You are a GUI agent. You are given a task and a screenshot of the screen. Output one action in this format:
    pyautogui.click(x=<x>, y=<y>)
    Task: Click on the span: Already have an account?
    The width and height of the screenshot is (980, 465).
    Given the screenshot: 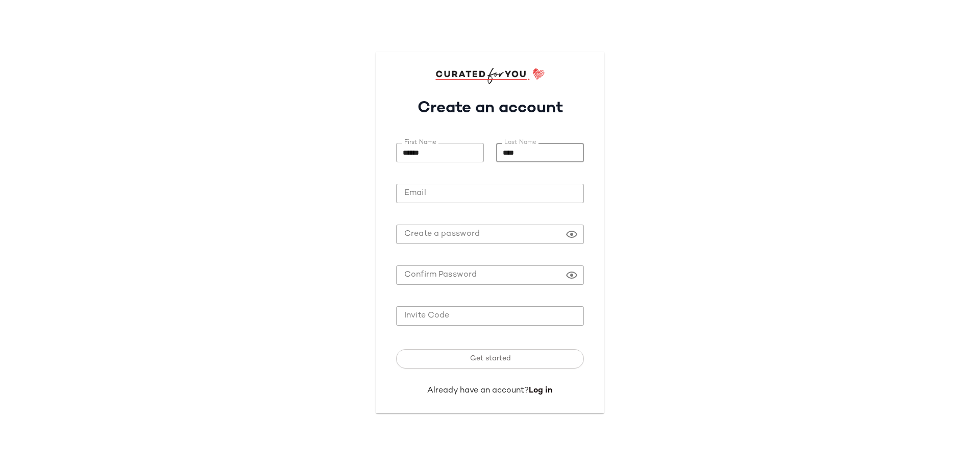 What is the action you would take?
    pyautogui.click(x=478, y=391)
    